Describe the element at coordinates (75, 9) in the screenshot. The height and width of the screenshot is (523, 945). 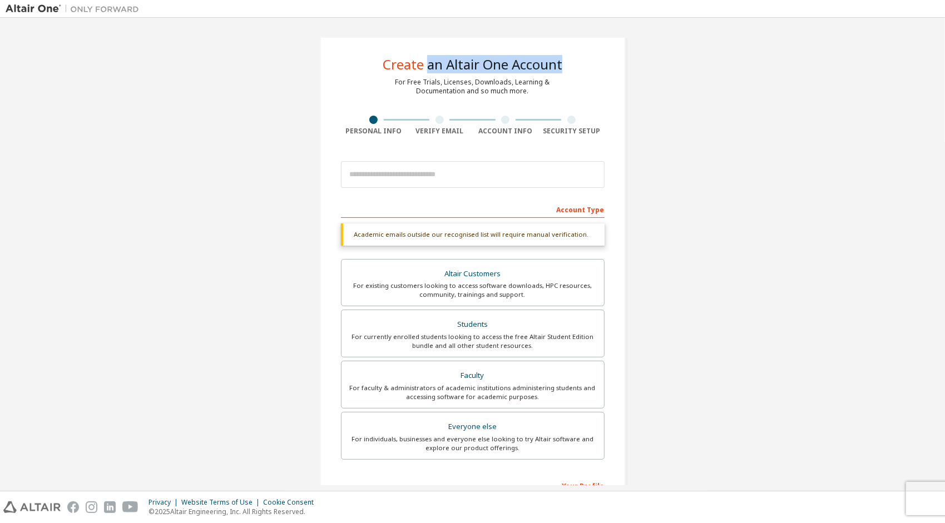
I see `img: Altair One` at that location.